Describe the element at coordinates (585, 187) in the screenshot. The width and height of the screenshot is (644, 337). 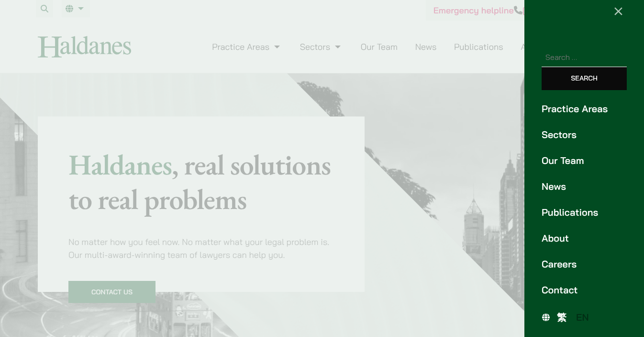
I see `a: News` at that location.